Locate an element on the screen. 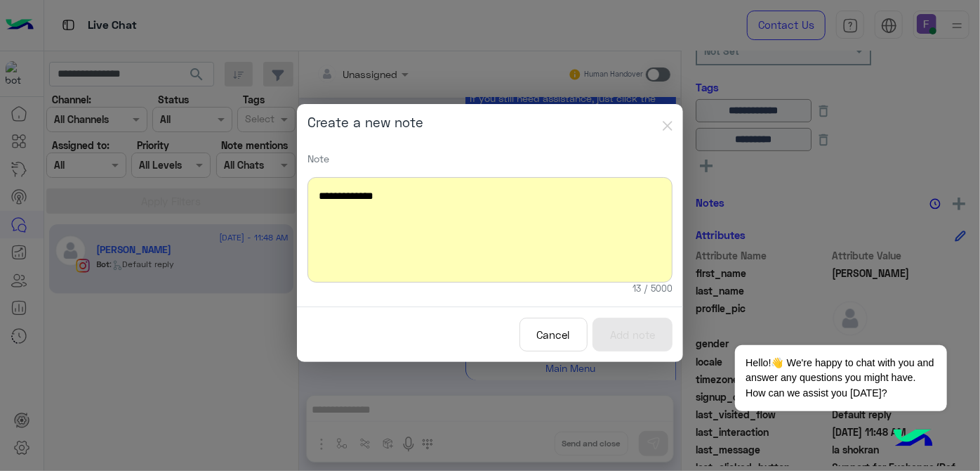  span: Hello!👋 We're happy to chat with you and answer any questions you might have. How can we assist y... is located at coordinates (840, 378).